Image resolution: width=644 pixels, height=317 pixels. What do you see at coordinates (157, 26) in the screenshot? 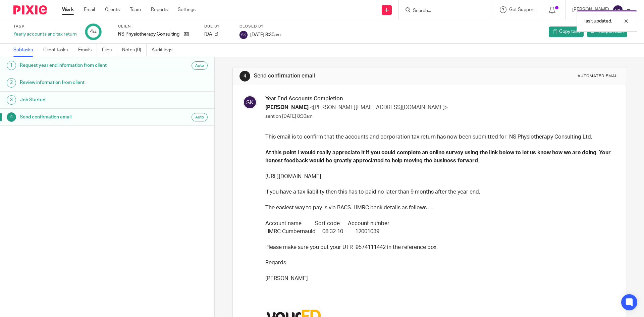
I see `label: Client` at bounding box center [157, 26].